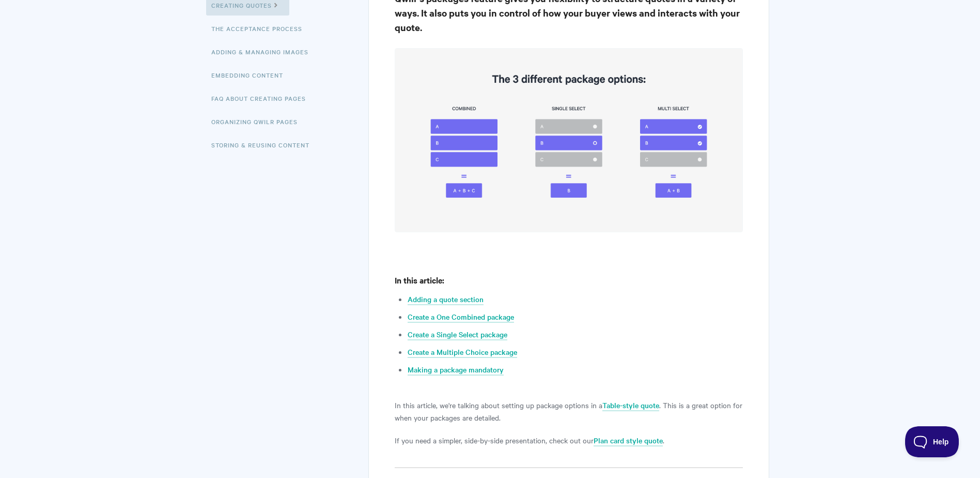 The width and height of the screenshot is (980, 478). I want to click on img: file-rFbIlQKUoG.png, so click(569, 140).